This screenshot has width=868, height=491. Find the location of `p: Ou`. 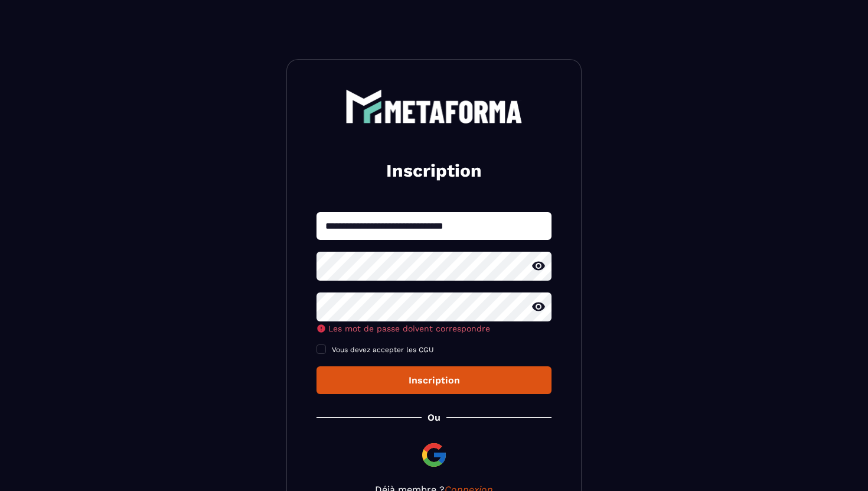

p: Ou is located at coordinates (434, 417).